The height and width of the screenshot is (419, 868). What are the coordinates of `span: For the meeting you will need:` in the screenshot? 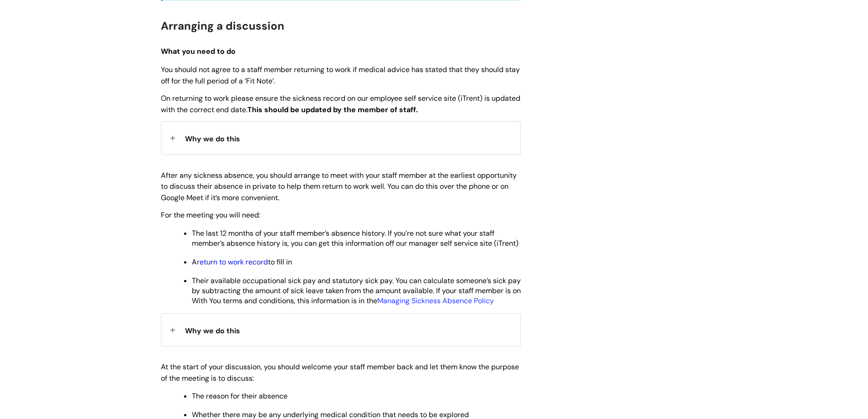 It's located at (211, 215).